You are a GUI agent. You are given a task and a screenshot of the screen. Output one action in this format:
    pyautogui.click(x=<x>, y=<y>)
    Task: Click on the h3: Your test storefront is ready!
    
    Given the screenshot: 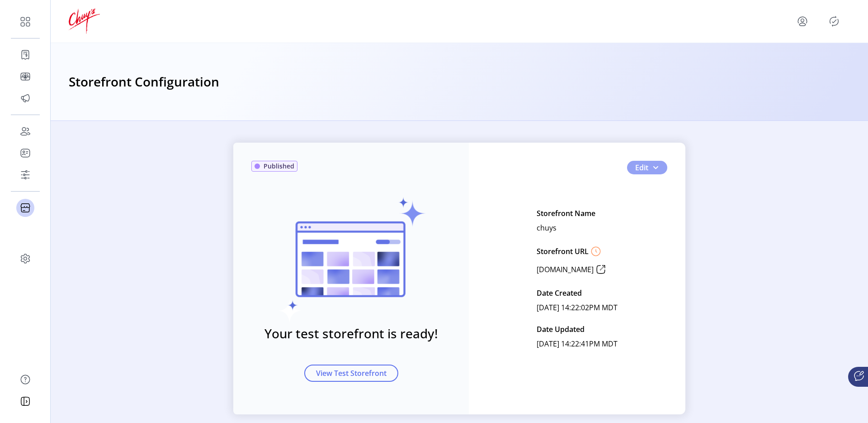 What is the action you would take?
    pyautogui.click(x=351, y=333)
    